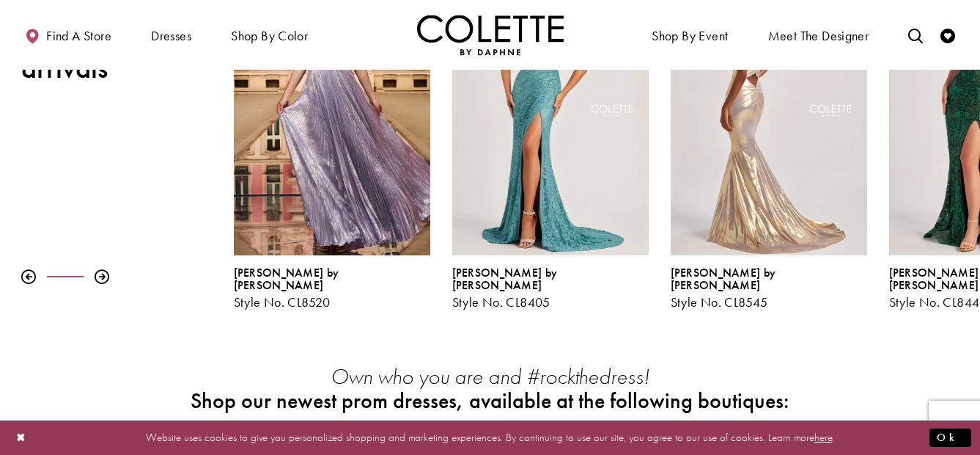  What do you see at coordinates (490, 34) in the screenshot?
I see `img: Colette by Daphne` at bounding box center [490, 34].